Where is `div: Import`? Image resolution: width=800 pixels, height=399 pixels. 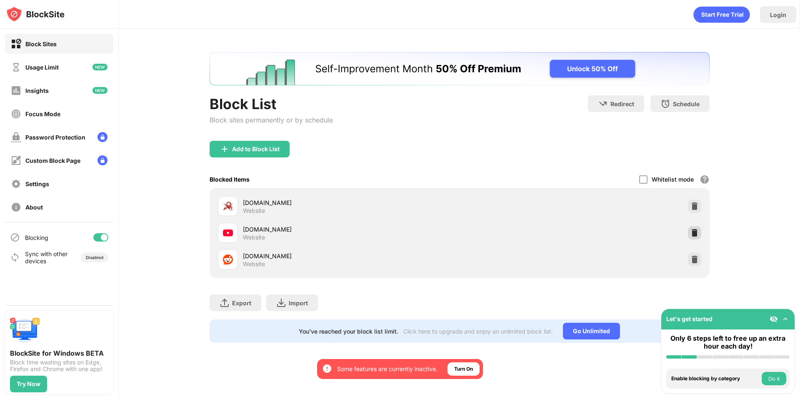 div: Import is located at coordinates (298, 303).